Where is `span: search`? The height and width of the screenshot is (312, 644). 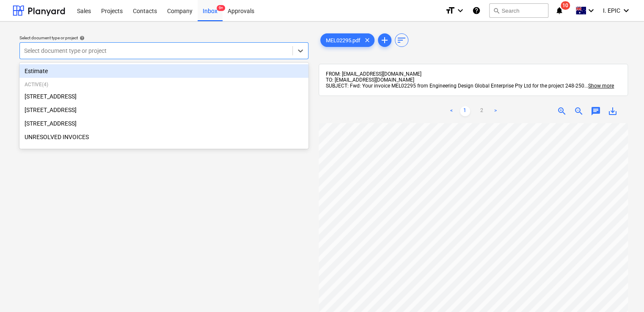
span: search is located at coordinates (497, 11).